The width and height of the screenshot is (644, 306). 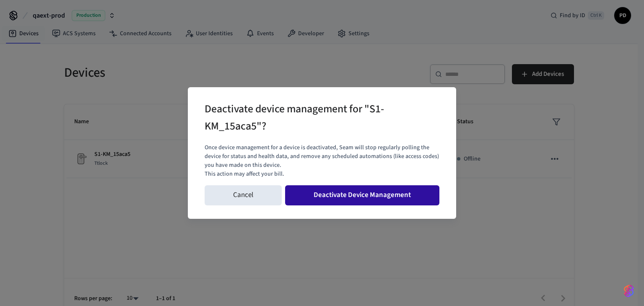 What do you see at coordinates (243, 195) in the screenshot?
I see `button: Cancel` at bounding box center [243, 195].